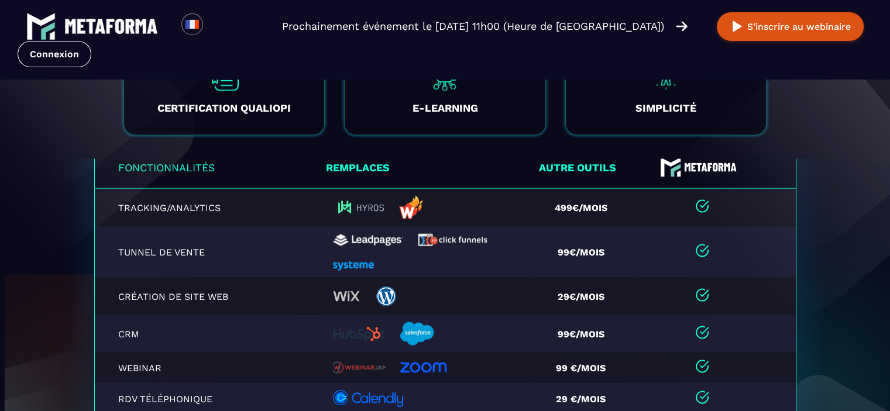  What do you see at coordinates (584, 208) in the screenshot?
I see `td: 499€/mois` at bounding box center [584, 208].